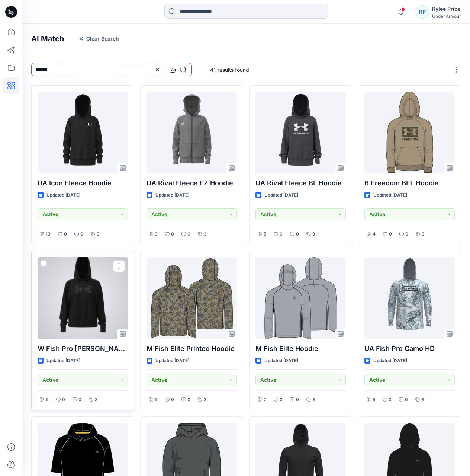  What do you see at coordinates (82, 132) in the screenshot?
I see `a: UA Icon Fleece Hoodie` at bounding box center [82, 132].